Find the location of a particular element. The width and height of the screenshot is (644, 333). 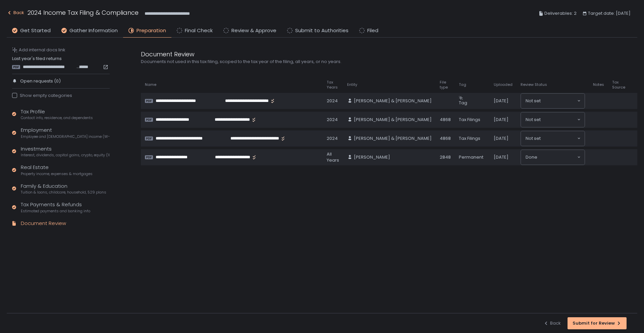

span: Uploaded is located at coordinates (504, 84).